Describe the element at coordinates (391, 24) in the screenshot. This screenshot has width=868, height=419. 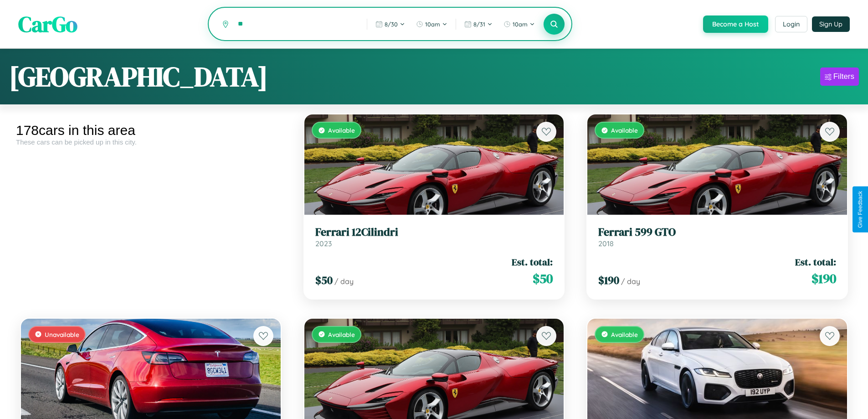
I see `span: 8 / 30` at that location.